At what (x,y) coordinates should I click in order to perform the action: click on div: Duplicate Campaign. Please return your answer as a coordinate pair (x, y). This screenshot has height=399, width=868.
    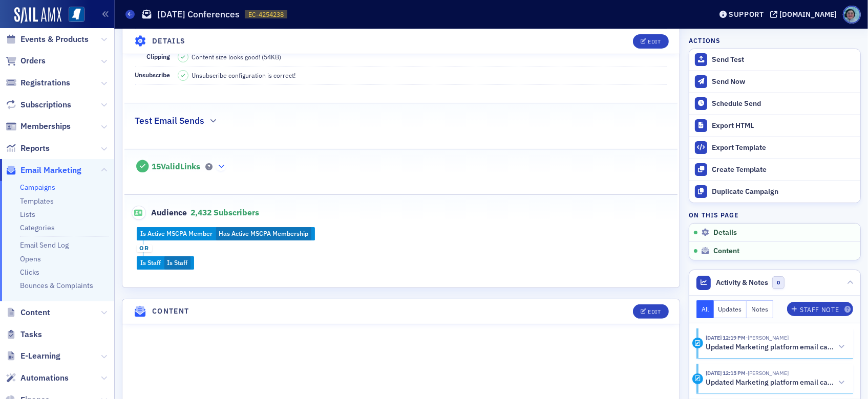
    Looking at the image, I should click on (784, 192).